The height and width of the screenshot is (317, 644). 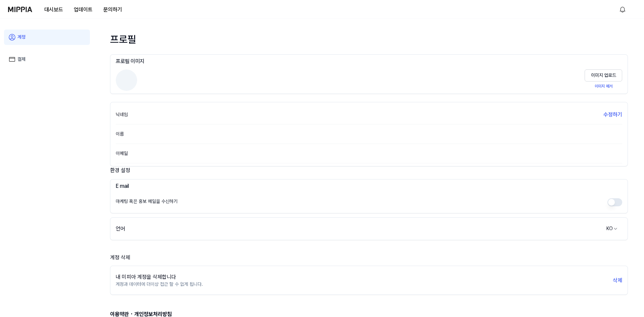 What do you see at coordinates (113, 10) in the screenshot?
I see `a: 문의하기` at bounding box center [113, 10].